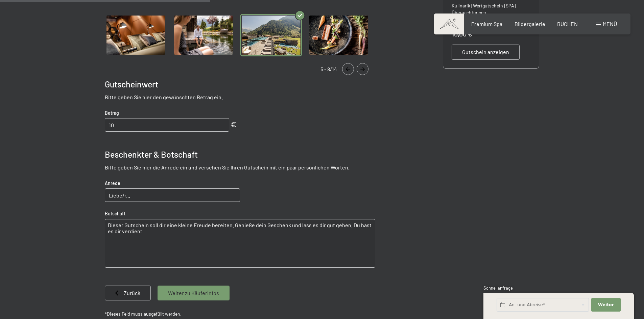 This screenshot has width=644, height=319. What do you see at coordinates (606, 305) in the screenshot?
I see `span: Weiter` at bounding box center [606, 305].